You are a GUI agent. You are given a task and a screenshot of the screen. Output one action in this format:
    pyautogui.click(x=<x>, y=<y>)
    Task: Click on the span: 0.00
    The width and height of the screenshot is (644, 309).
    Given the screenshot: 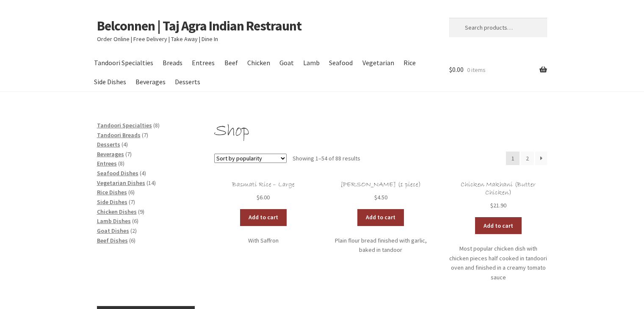 What is the action you would take?
    pyautogui.click(x=457, y=69)
    